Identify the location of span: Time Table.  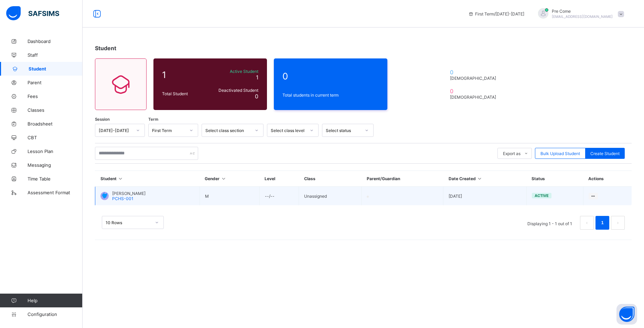
(55, 179).